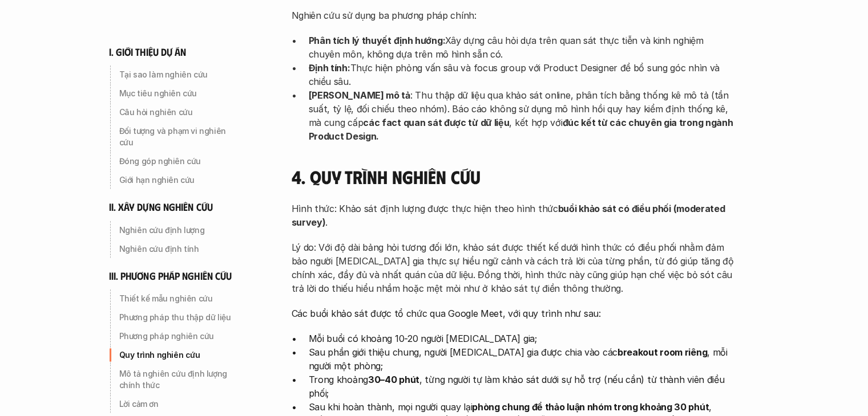 The width and height of the screenshot is (868, 416). Describe the element at coordinates (590, 407) in the screenshot. I see `strong: phòng chung để thảo luận nhóm trong khoảng 30 phút` at that location.